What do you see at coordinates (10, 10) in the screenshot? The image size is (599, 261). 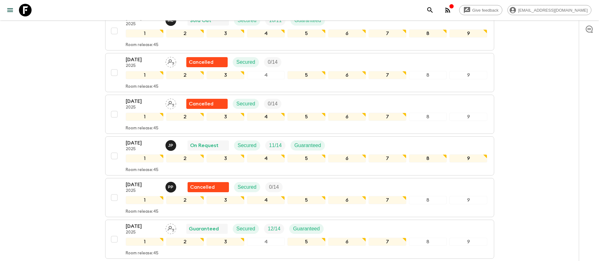 I see `button: menu` at bounding box center [10, 10].